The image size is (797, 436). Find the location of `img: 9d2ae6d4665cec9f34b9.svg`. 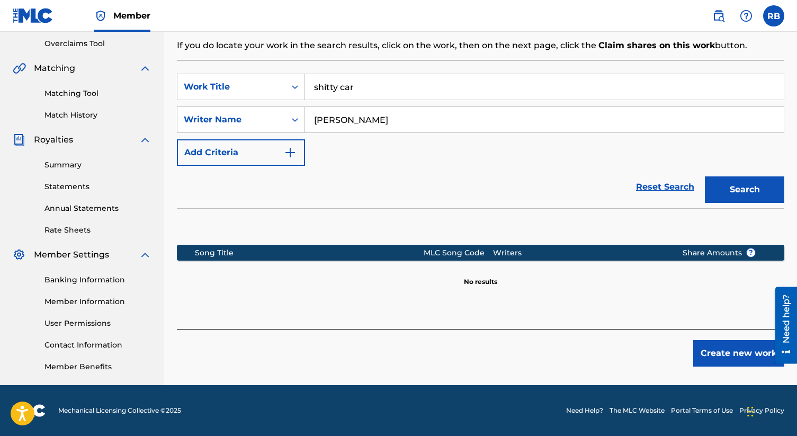

img: 9d2ae6d4665cec9f34b9.svg is located at coordinates (290, 153).